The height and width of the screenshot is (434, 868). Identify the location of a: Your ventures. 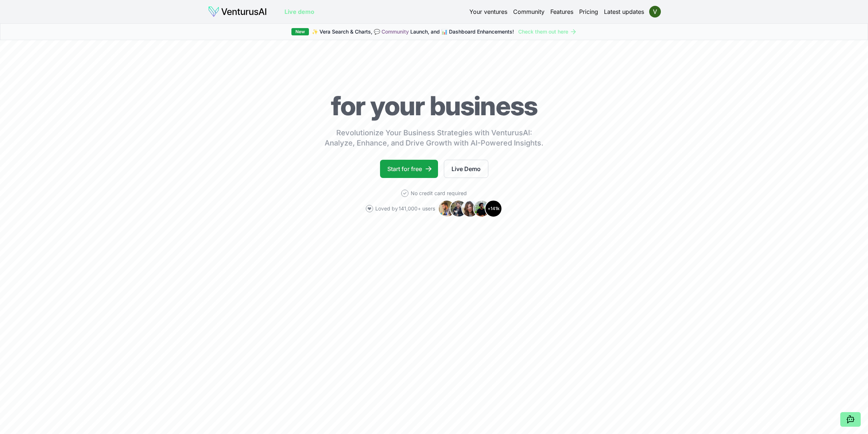
(488, 12).